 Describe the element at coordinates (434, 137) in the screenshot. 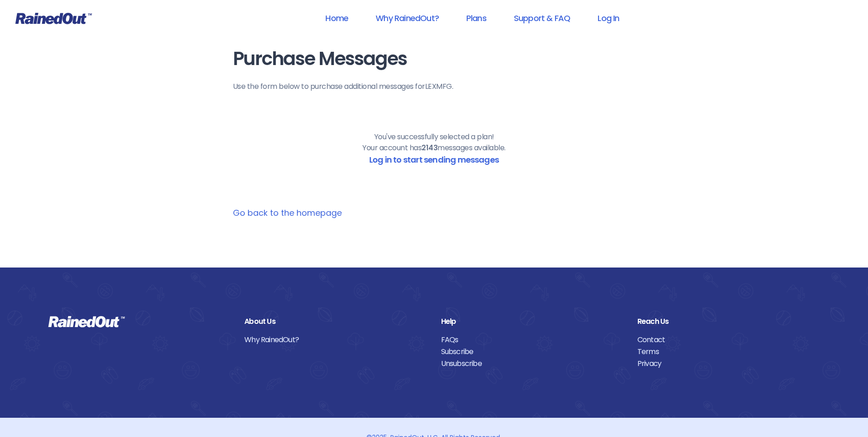

I see `p: You've successfully selected a plan!` at that location.